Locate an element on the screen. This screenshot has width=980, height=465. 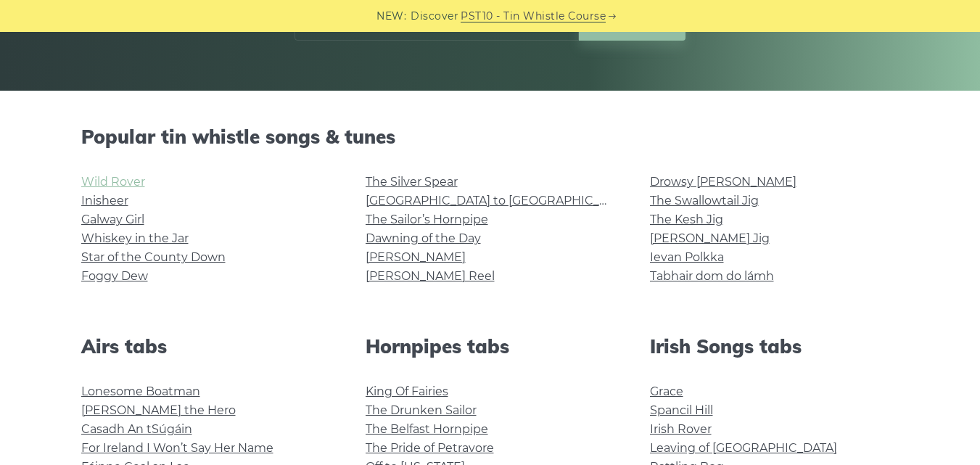
a: The Pride of Petravore is located at coordinates (430, 448).